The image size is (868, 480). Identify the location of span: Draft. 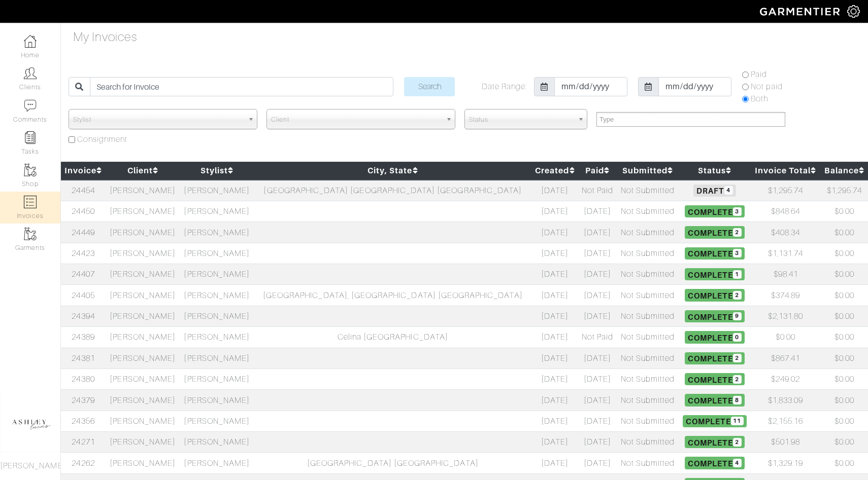
(715, 191).